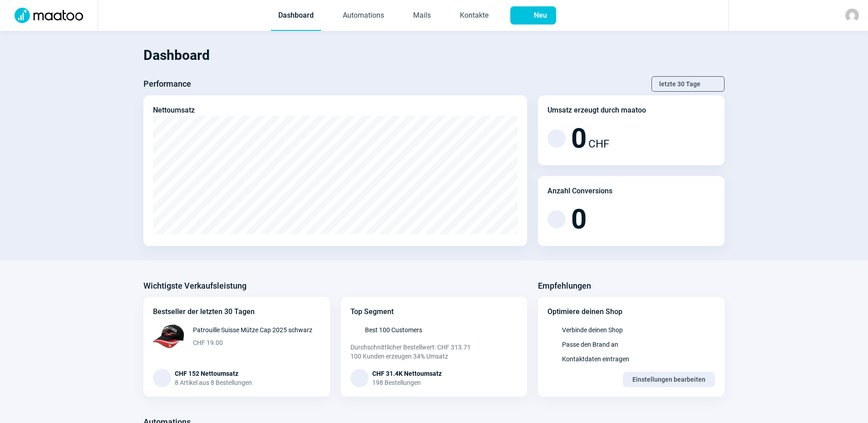 The image size is (868, 423). I want to click on div: Umsatz erzeugt durch maatoo, so click(597, 110).